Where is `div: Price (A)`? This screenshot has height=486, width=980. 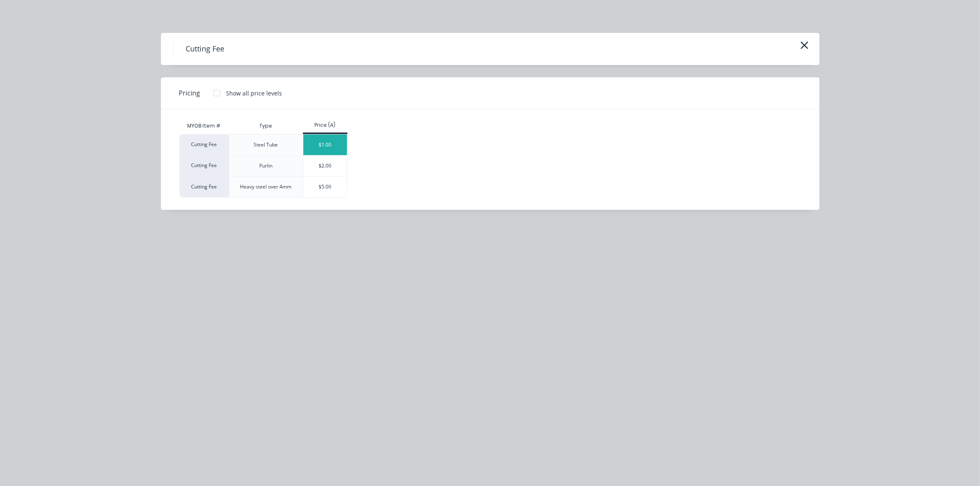 div: Price (A) is located at coordinates (325, 125).